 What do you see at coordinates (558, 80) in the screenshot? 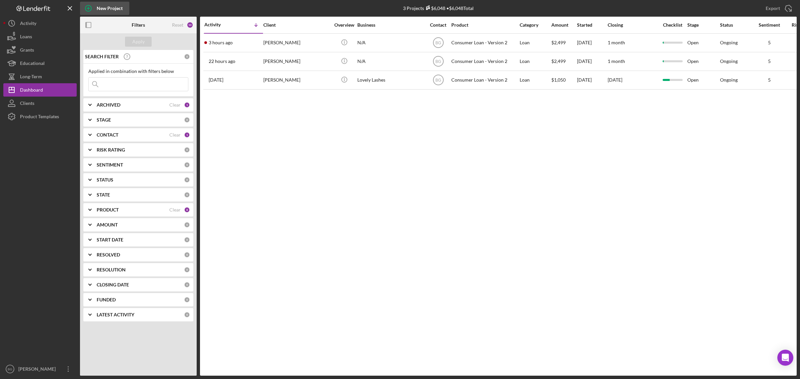
I see `span: $1,050` at bounding box center [558, 80].